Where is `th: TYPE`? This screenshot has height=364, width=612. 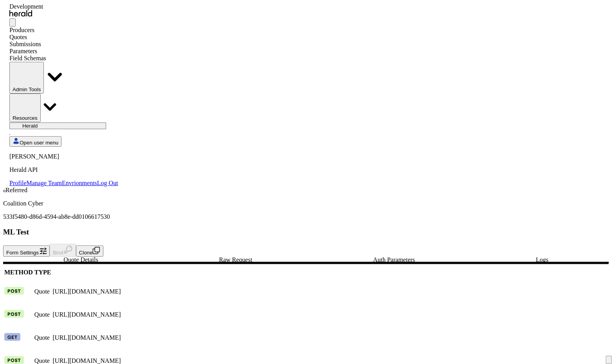 th: TYPE is located at coordinates (42, 273).